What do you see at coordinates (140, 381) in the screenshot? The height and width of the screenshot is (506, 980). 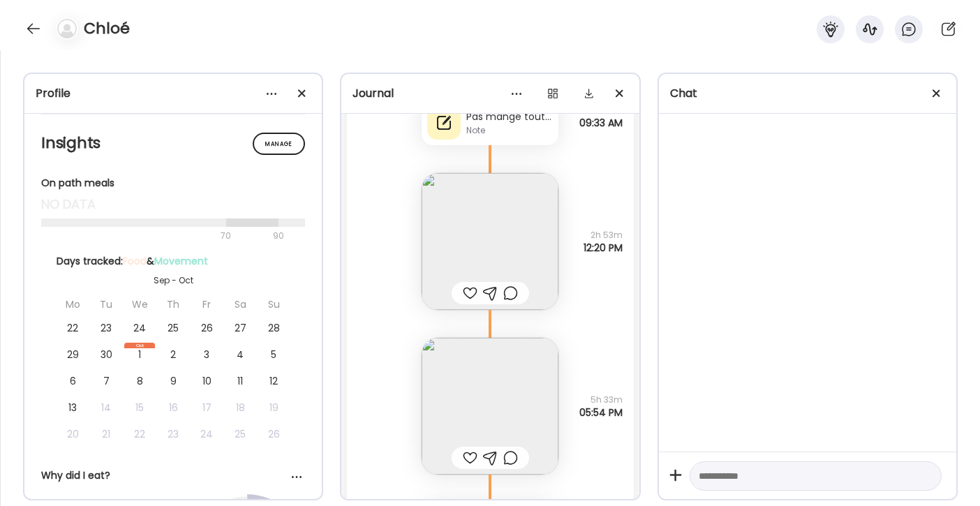 I see `div: 8` at bounding box center [140, 381].